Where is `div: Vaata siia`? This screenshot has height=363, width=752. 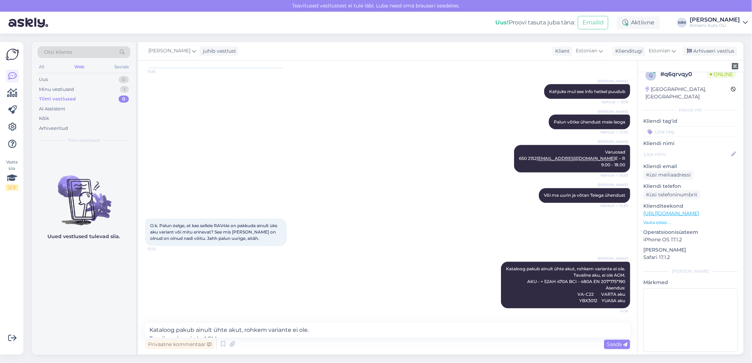 div: Vaata siia is located at coordinates (12, 175).